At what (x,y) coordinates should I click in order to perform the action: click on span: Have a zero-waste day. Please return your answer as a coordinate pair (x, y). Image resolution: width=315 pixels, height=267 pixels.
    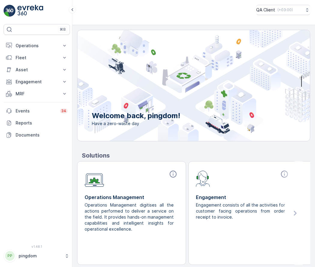
    Looking at the image, I should click on (136, 123).